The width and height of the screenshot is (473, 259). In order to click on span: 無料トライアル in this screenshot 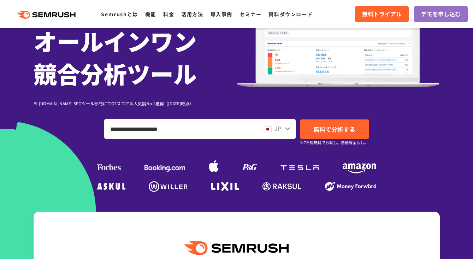, I will do `click(382, 14)`.